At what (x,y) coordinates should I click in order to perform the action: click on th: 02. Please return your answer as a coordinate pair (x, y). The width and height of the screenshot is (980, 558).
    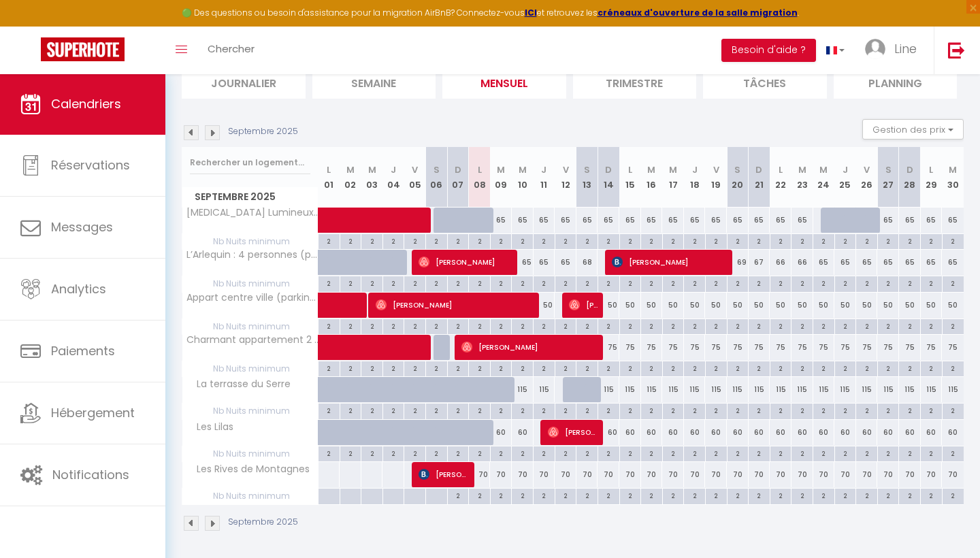
    Looking at the image, I should click on (350, 177).